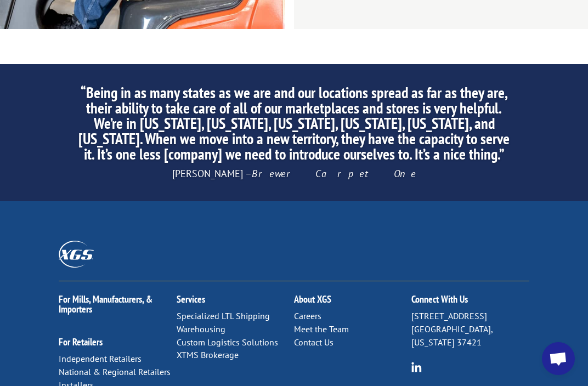 The height and width of the screenshot is (386, 588). Describe the element at coordinates (470, 302) in the screenshot. I see `h2: Connect With Us` at that location.